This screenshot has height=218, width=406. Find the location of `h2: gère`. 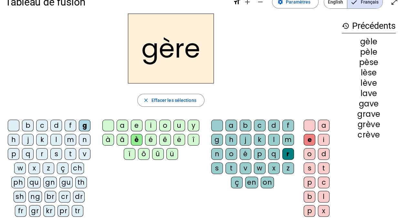

h2: gère is located at coordinates (171, 48).